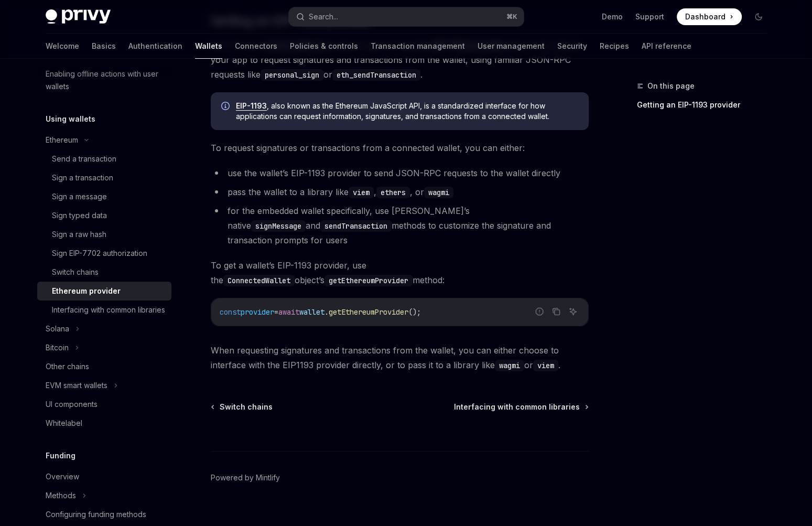 The width and height of the screenshot is (812, 526). I want to click on div: Ethereum provider, so click(86, 291).